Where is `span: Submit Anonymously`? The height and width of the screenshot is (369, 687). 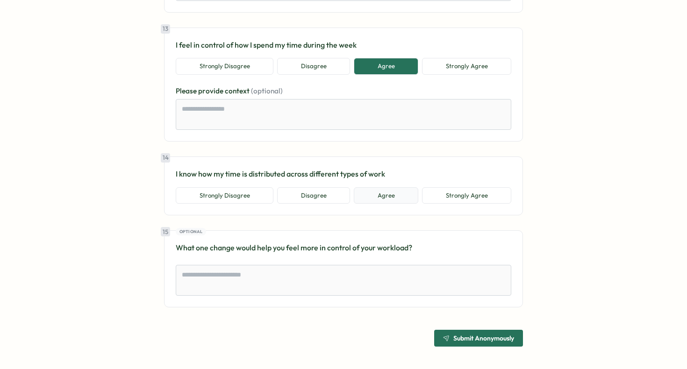
span: Submit Anonymously is located at coordinates (484, 338).